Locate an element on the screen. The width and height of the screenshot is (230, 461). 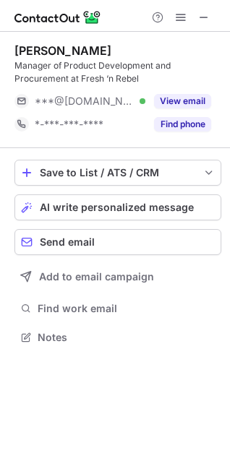
button: Add to email campaign is located at coordinates (118, 277).